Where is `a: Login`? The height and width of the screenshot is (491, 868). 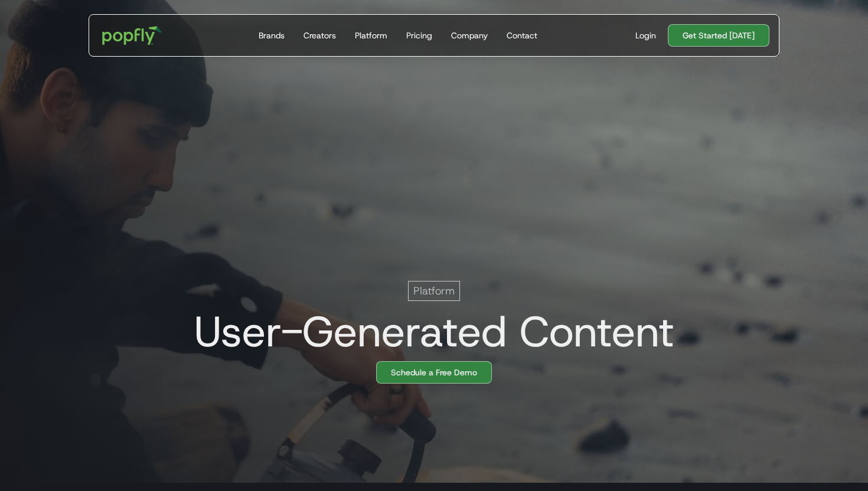 a: Login is located at coordinates (646, 35).